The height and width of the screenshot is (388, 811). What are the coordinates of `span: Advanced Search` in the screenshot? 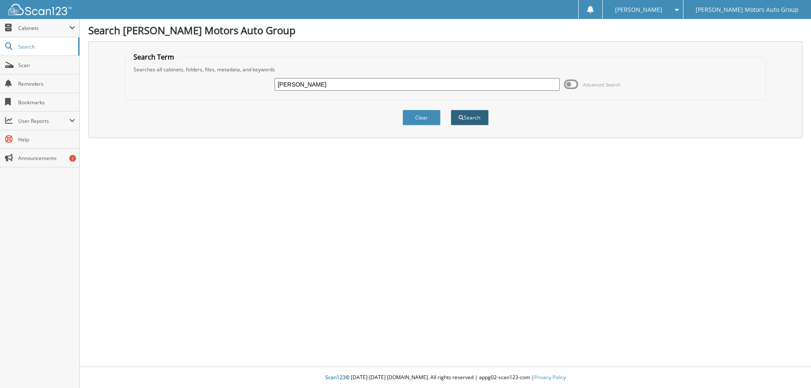 It's located at (601, 84).